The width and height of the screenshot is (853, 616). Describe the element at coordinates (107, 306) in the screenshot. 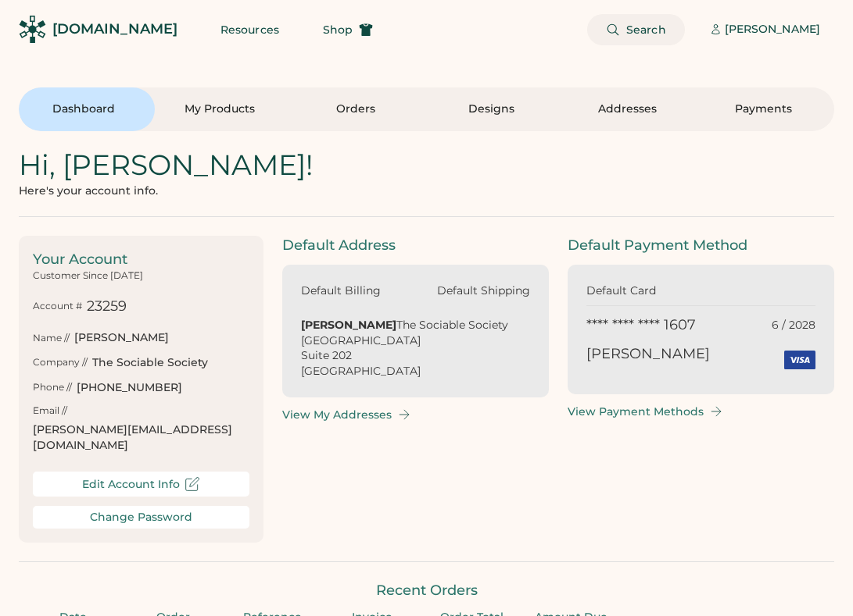

I see `div: 23259` at that location.